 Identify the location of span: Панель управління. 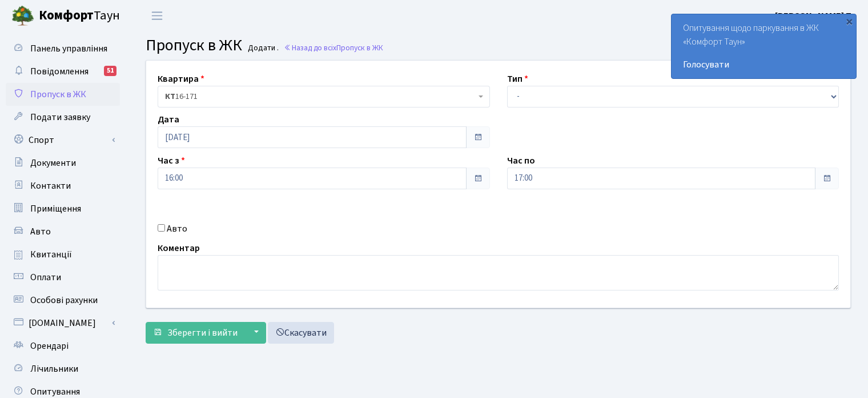
(69, 49).